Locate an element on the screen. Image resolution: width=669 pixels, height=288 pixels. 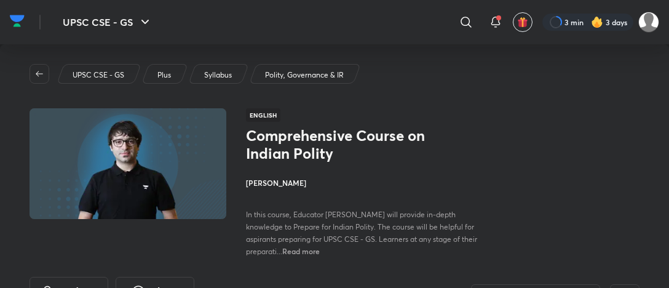
p: Polity, Governance & IR is located at coordinates (304, 75).